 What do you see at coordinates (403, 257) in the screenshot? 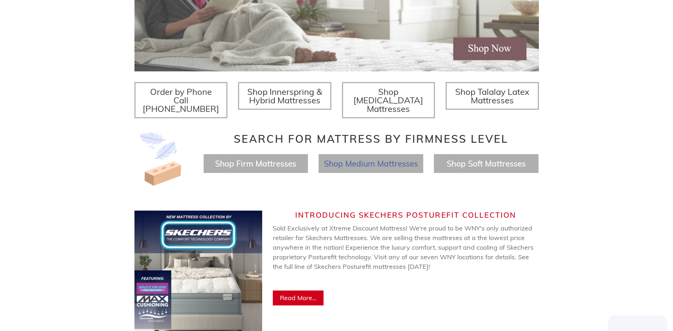
I see `span: Sold Exclusively at Xtreme Discount Mattress! We're proud to be WNY's only authorized retailer fo...` at bounding box center [403, 257].